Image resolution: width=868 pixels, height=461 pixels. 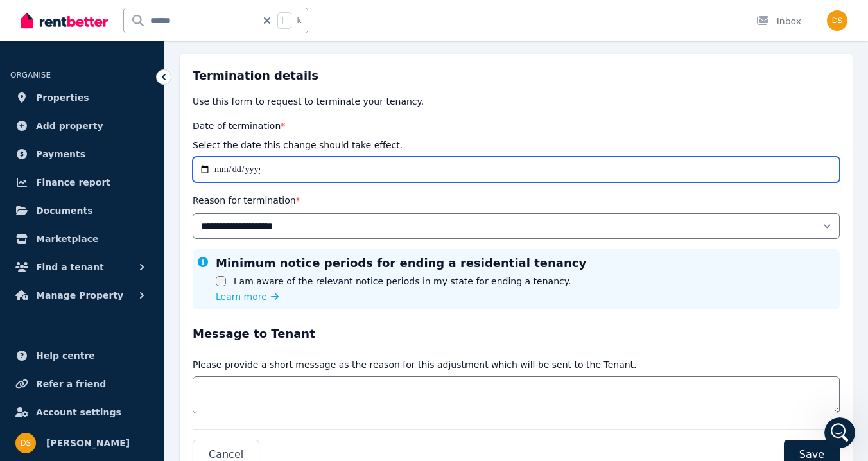 What do you see at coordinates (70, 318) in the screenshot?
I see `span: Bad` at bounding box center [70, 318].